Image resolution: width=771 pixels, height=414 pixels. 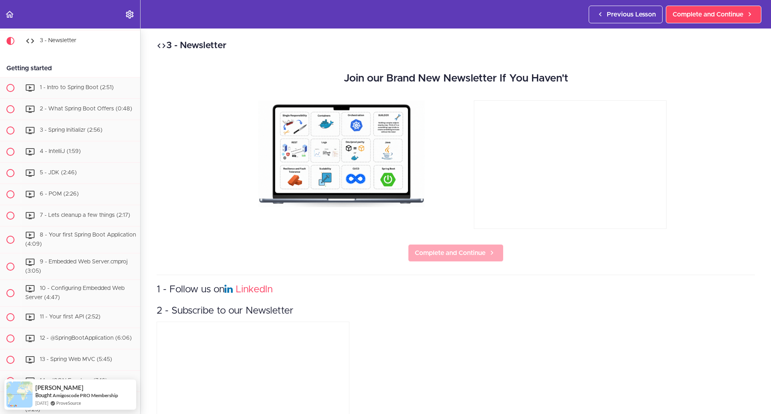 I want to click on h2: 3 - Newsletter, so click(x=456, y=46).